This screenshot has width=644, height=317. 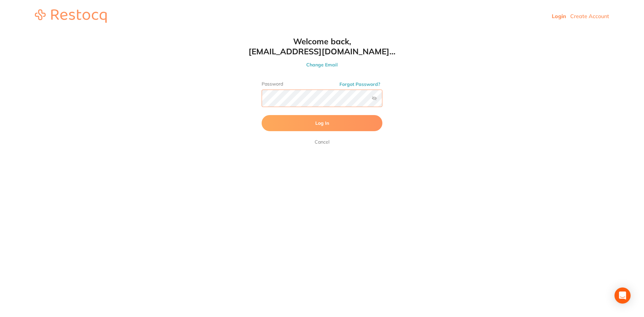 I want to click on button: Change Email, so click(x=322, y=65).